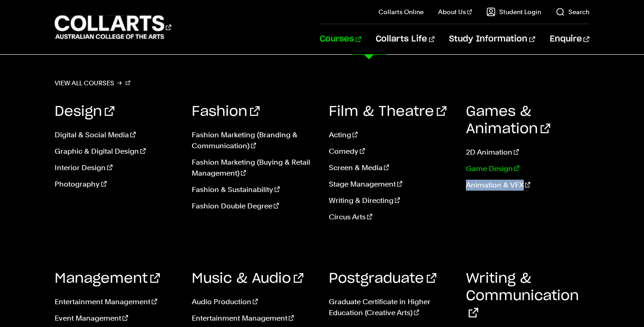 The height and width of the screenshot is (327, 644). Describe the element at coordinates (391, 184) in the screenshot. I see `a: Stage Management` at that location.